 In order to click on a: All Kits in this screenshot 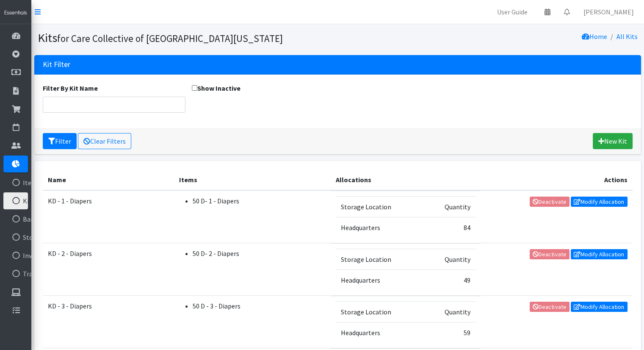, I will do `click(627, 36)`.